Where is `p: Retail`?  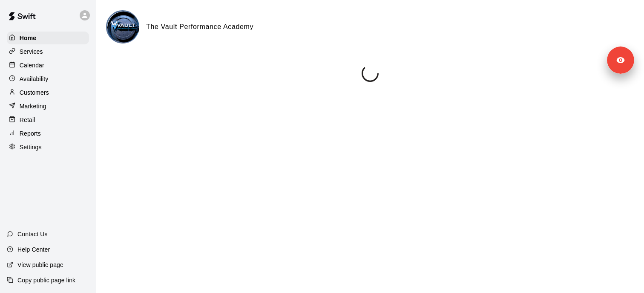 p: Retail is located at coordinates (27, 120).